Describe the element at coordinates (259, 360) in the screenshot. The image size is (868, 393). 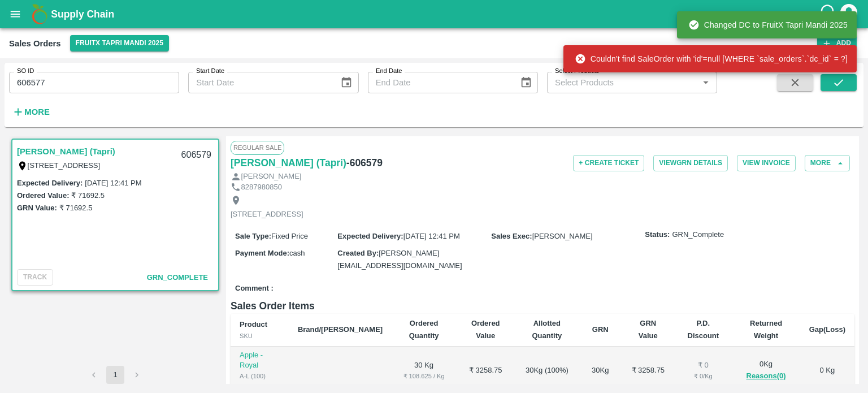
I see `p: Apple - Royal` at that location.